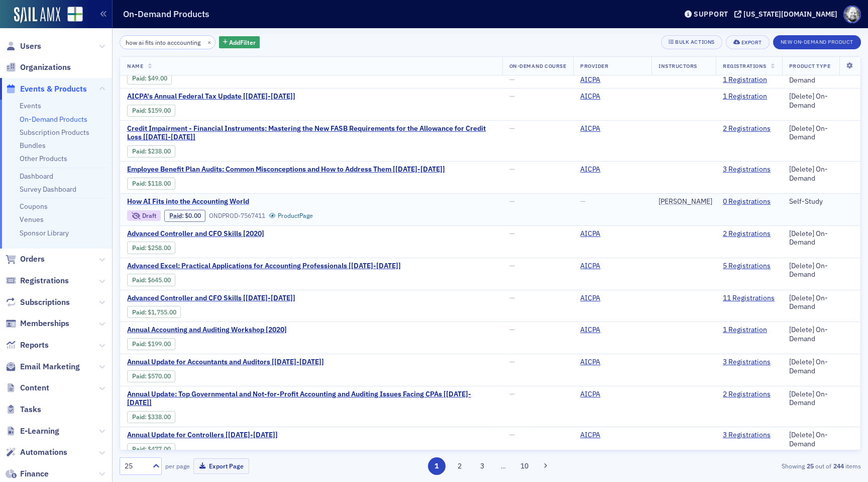 Image resolution: width=868 pixels, height=482 pixels. I want to click on a: Orders, so click(25, 259).